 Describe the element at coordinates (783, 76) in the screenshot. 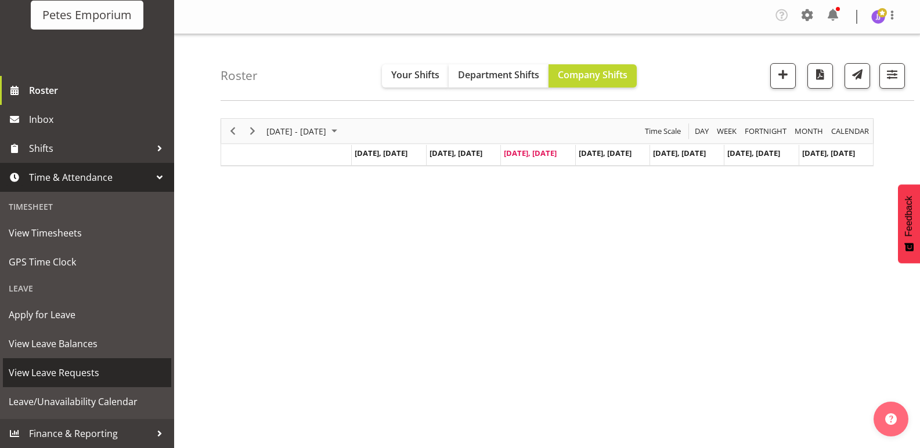

I see `button: Add a new shift` at that location.